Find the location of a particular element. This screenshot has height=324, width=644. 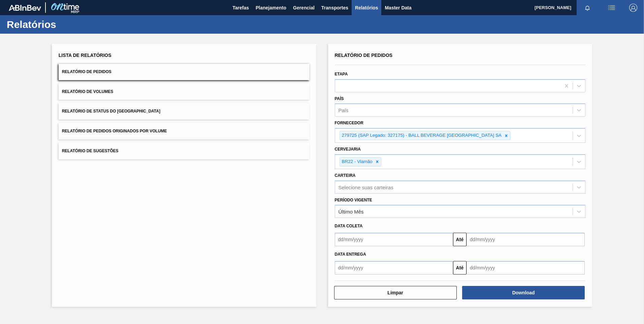

button: Notificações is located at coordinates (588, 8).